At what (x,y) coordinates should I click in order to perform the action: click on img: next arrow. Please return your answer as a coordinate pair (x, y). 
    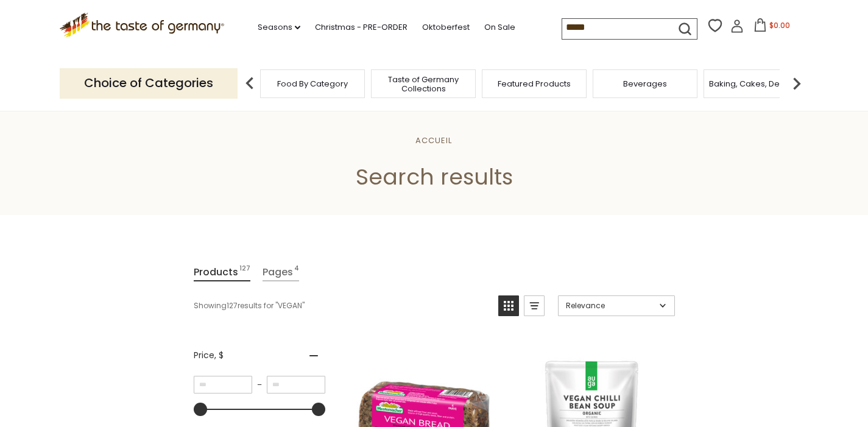
    Looking at the image, I should click on (797, 84).